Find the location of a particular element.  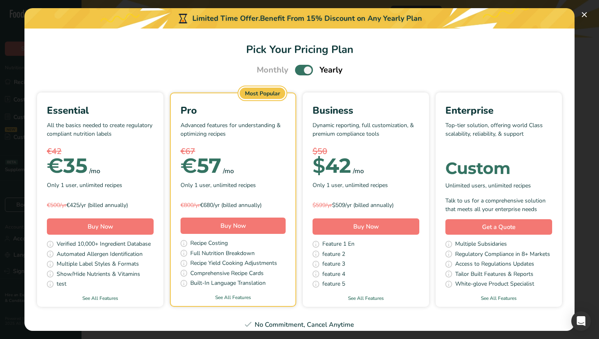

div: €42 is located at coordinates (100, 152).